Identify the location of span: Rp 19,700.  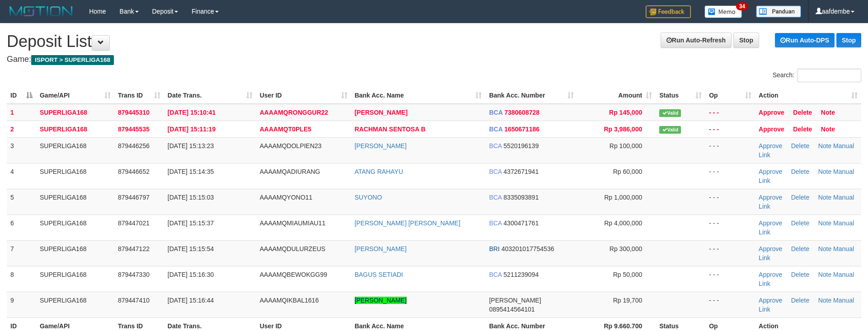
(628, 300).